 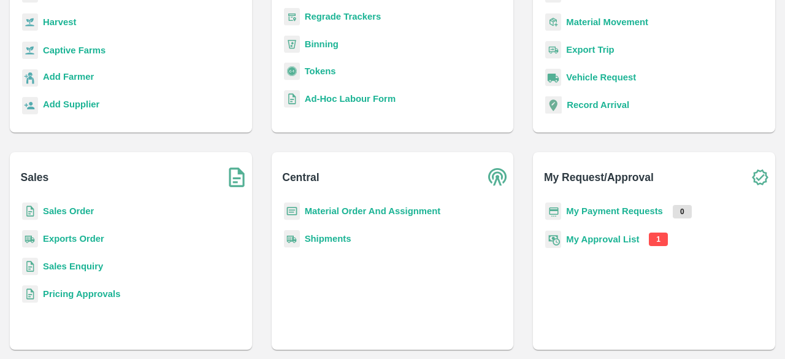 What do you see at coordinates (292, 17) in the screenshot?
I see `img: whTracker` at bounding box center [292, 17].